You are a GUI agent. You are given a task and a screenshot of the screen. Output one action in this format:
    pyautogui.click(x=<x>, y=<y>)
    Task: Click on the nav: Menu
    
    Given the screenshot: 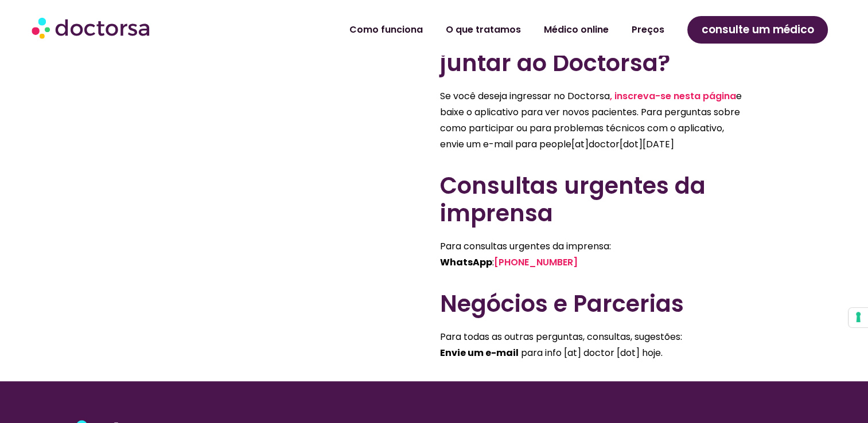 What is the action you would take?
    pyautogui.click(x=452, y=30)
    